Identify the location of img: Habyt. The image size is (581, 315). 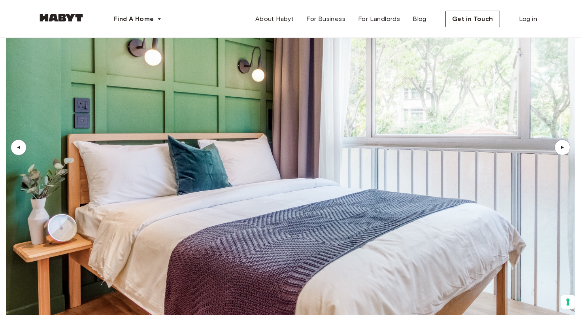
(61, 18).